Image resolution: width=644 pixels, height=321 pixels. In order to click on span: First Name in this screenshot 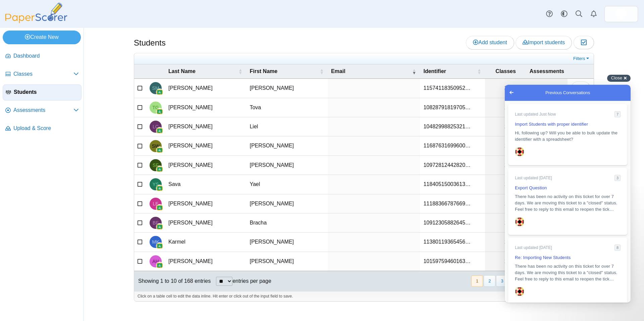, I will do `click(263, 71)`.